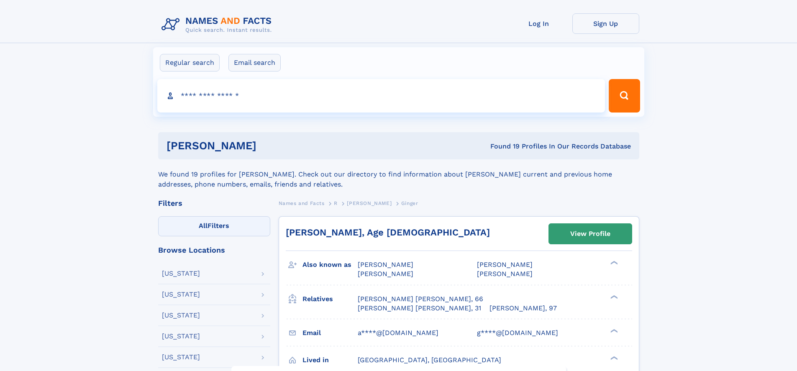  Describe the element at coordinates (254, 63) in the screenshot. I see `label: Email search` at that location.